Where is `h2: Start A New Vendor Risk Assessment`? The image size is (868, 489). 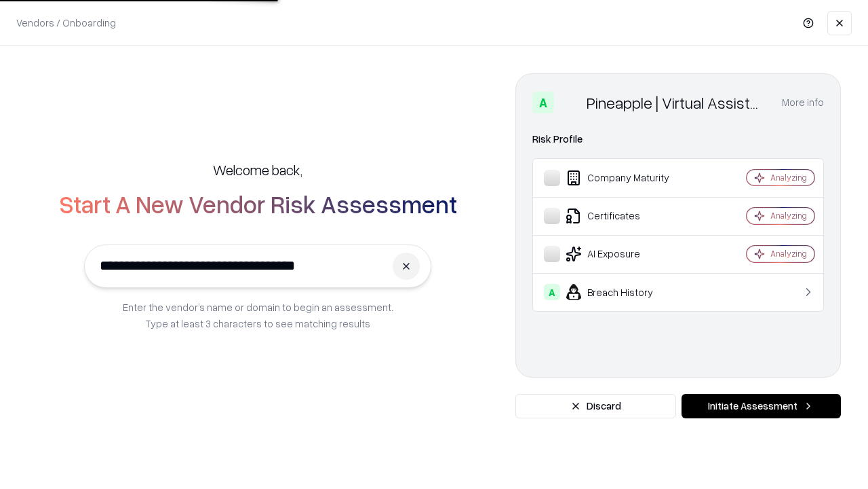 h2: Start A New Vendor Risk Assessment is located at coordinates (257, 204).